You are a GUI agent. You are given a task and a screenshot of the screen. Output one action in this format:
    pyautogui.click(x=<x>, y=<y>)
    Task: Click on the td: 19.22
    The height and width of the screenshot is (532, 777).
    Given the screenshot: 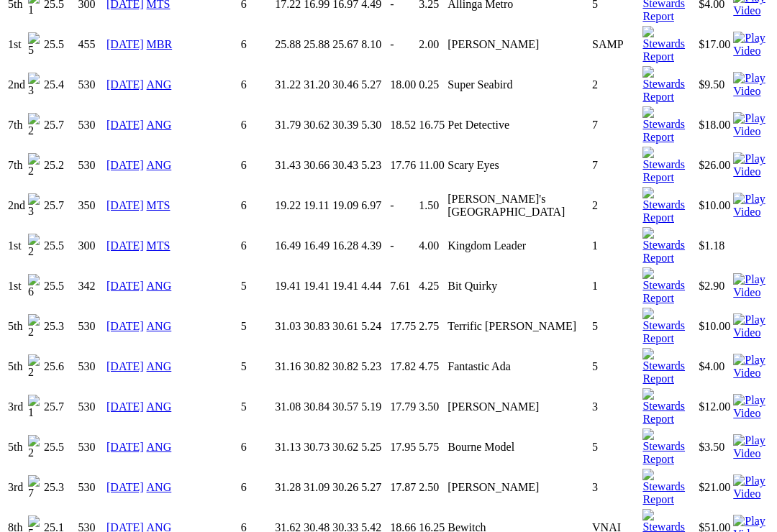 What is the action you would take?
    pyautogui.click(x=288, y=205)
    